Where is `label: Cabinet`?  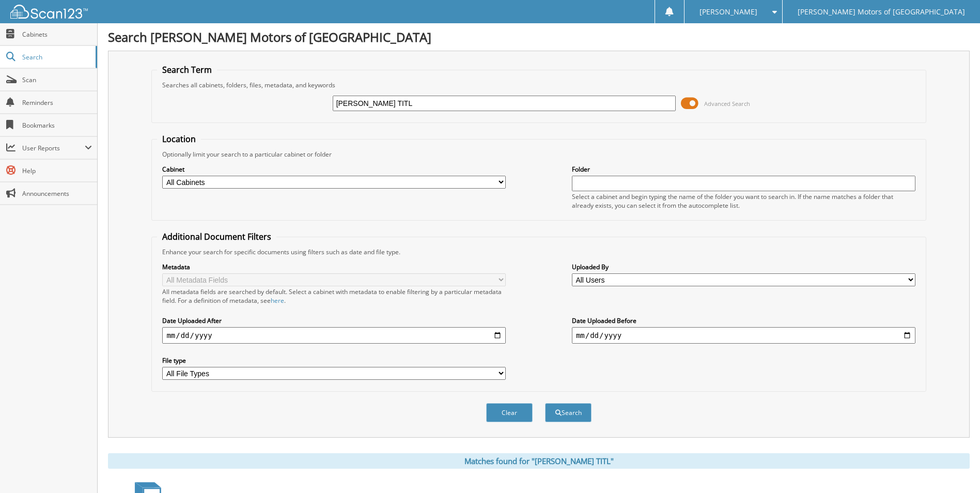
label: Cabinet is located at coordinates (334, 169).